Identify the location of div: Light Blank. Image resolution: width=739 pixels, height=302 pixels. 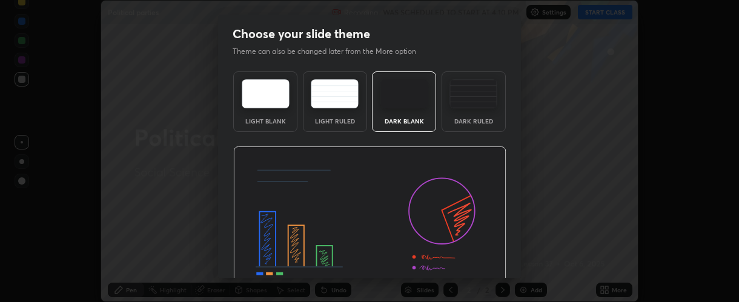
(265, 121).